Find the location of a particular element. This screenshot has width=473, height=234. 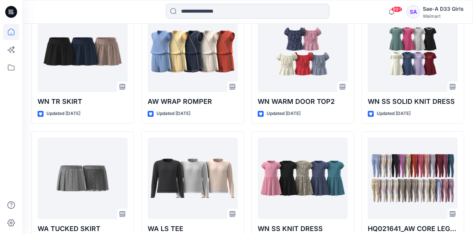

div: Walmart is located at coordinates (443, 16).